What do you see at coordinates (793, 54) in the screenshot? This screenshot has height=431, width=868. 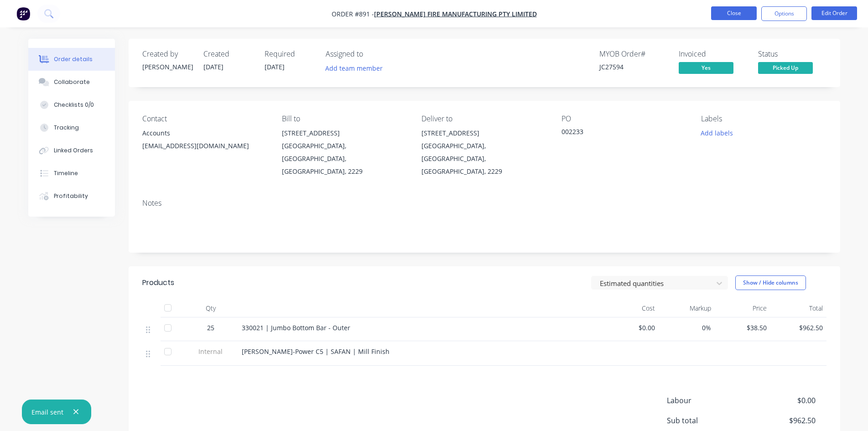 I see `div: Status` at bounding box center [793, 54].